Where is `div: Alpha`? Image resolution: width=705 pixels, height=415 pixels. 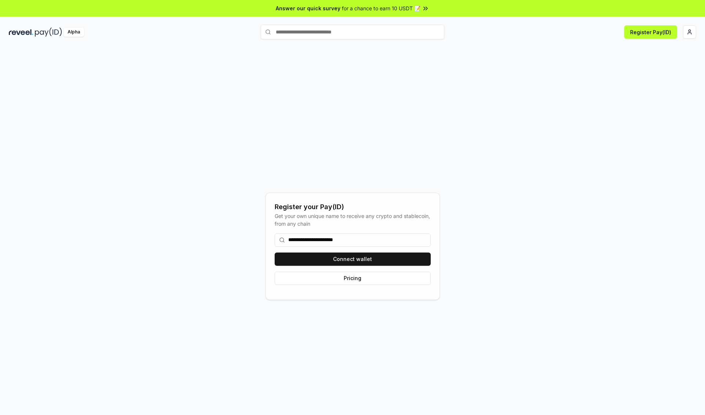 div: Alpha is located at coordinates (74, 32).